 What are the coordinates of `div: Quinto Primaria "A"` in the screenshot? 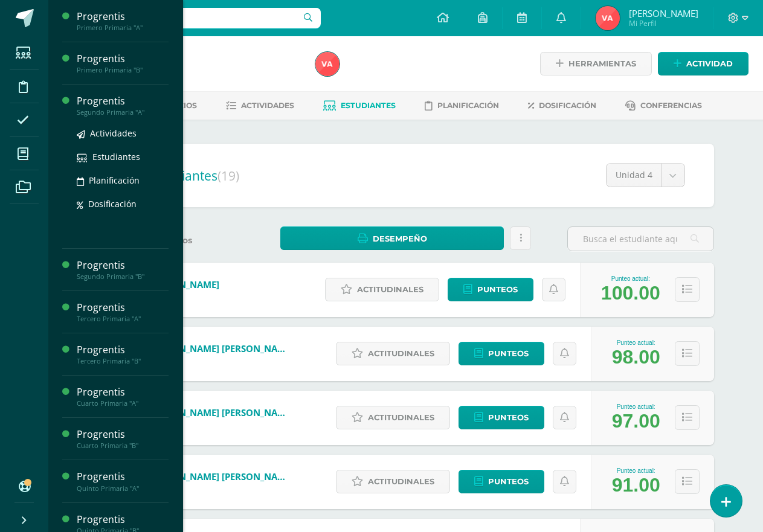 It's located at (122, 488).